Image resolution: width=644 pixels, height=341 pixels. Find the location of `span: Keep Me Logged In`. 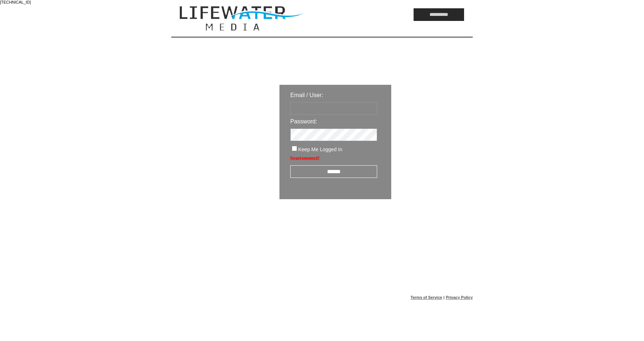

span: Keep Me Logged In is located at coordinates (320, 150).